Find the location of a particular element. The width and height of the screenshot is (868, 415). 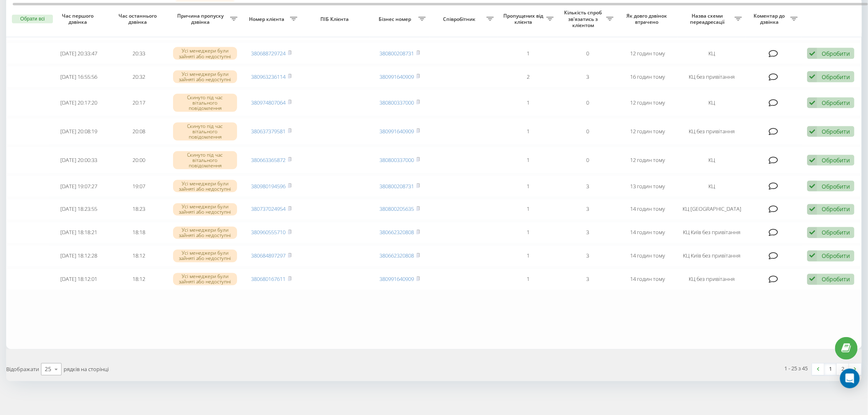

a: 380800208731 is located at coordinates (397, 53).